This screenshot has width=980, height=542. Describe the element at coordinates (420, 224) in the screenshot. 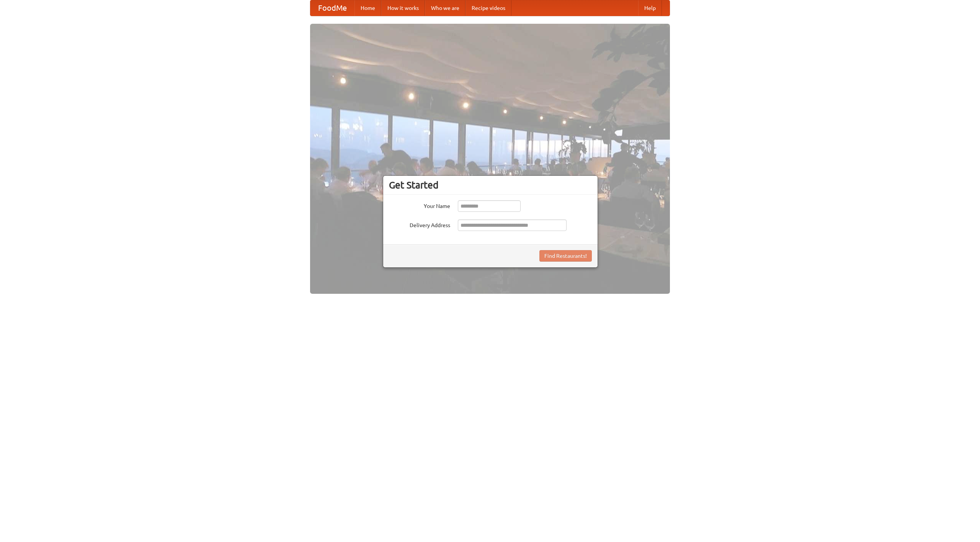

I see `label: Delivery Address` at that location.